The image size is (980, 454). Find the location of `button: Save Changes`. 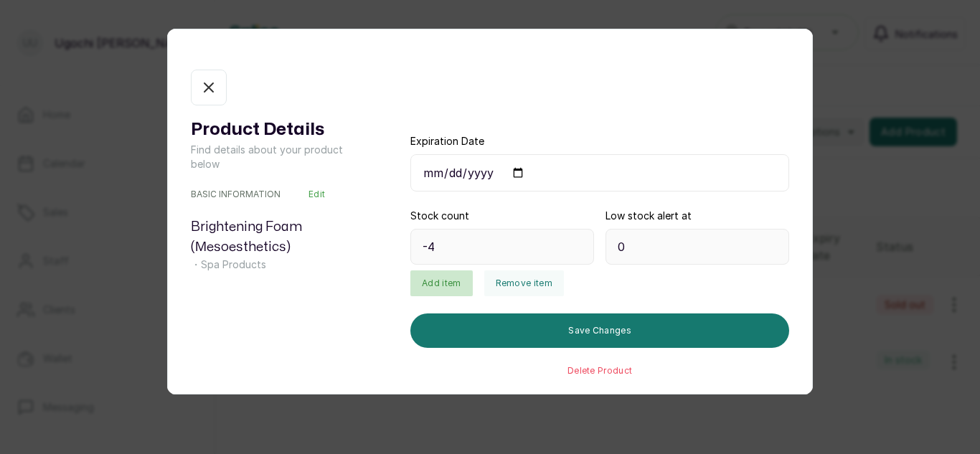

button: Save Changes is located at coordinates (600, 331).